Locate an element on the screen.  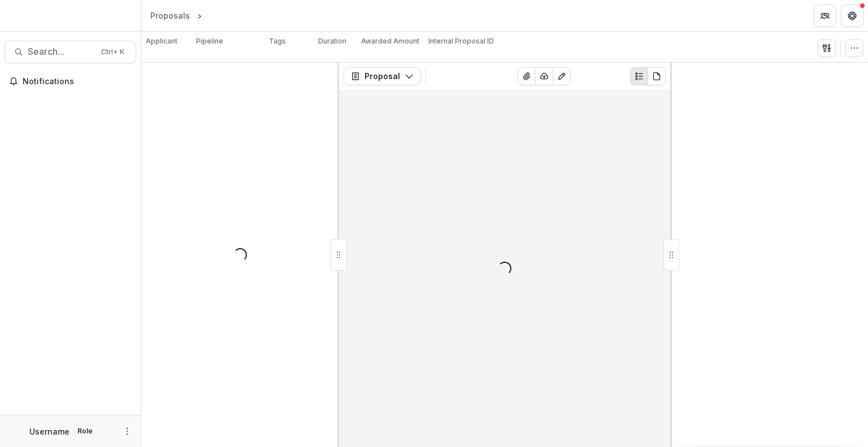
button: PDF view is located at coordinates (657, 76).